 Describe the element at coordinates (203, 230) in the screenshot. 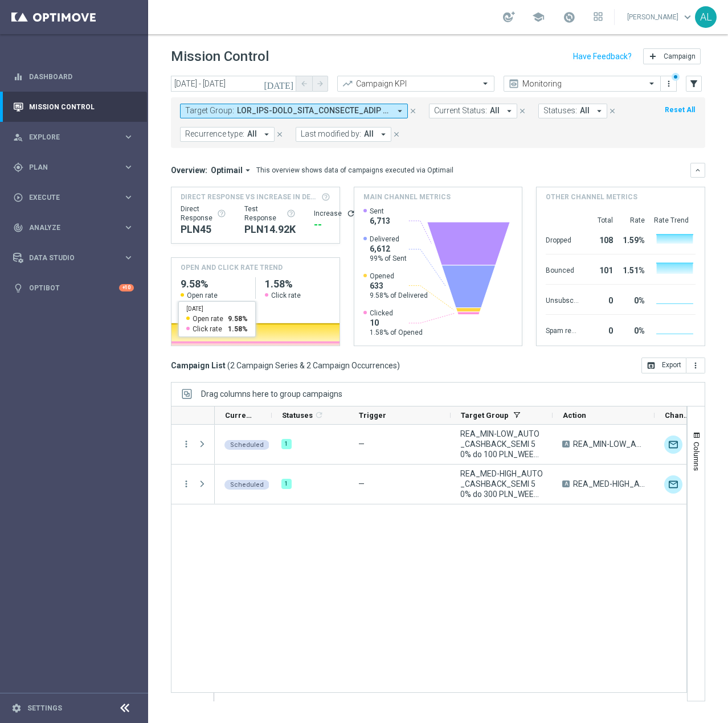

I see `div: PLN45` at that location.